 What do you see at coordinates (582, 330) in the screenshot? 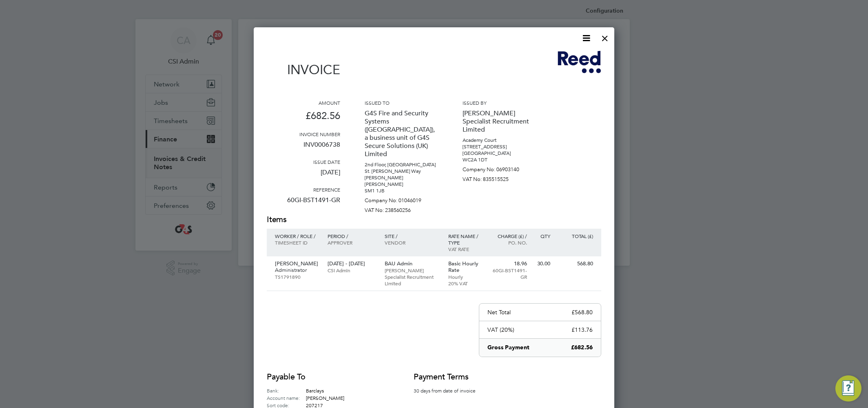
I see `p: £113.76` at bounding box center [582, 330].